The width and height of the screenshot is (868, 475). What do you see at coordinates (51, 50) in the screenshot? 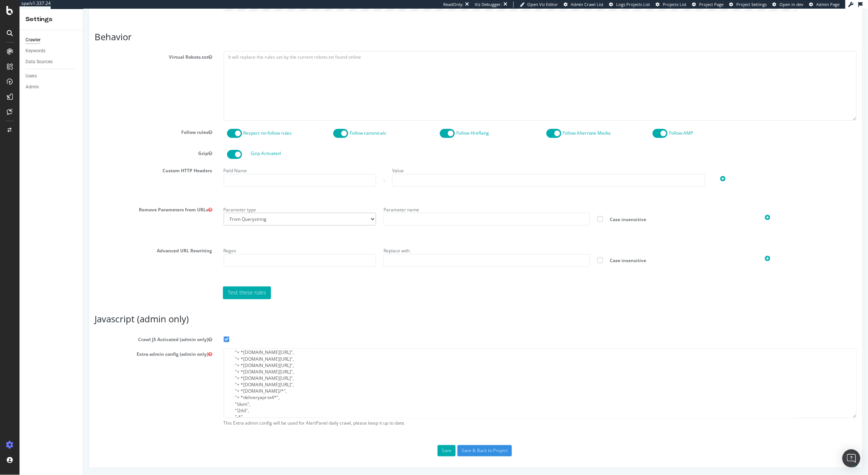
I see `a: Keywords` at bounding box center [51, 50].